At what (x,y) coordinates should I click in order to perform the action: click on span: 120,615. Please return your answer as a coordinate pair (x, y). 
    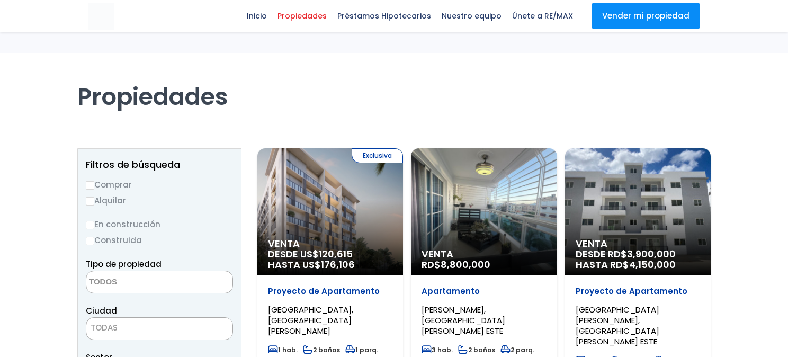
    Looking at the image, I should click on (336, 254).